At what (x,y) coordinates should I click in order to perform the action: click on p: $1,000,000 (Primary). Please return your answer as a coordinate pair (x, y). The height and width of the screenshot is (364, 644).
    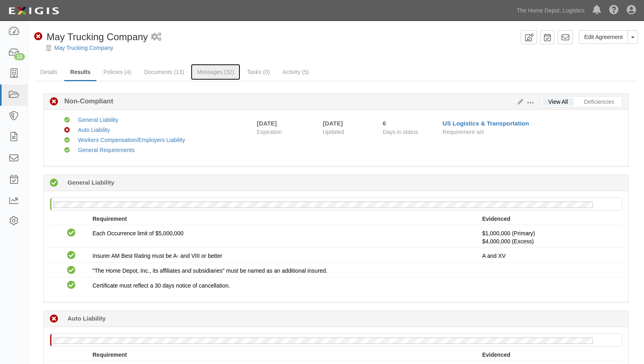
    Looking at the image, I should click on (549, 238).